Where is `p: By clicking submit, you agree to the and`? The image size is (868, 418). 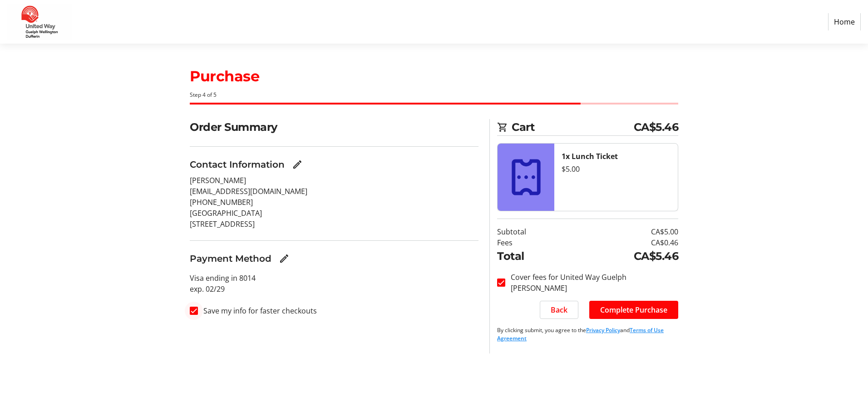 p: By clicking submit, you agree to the and is located at coordinates (588, 334).